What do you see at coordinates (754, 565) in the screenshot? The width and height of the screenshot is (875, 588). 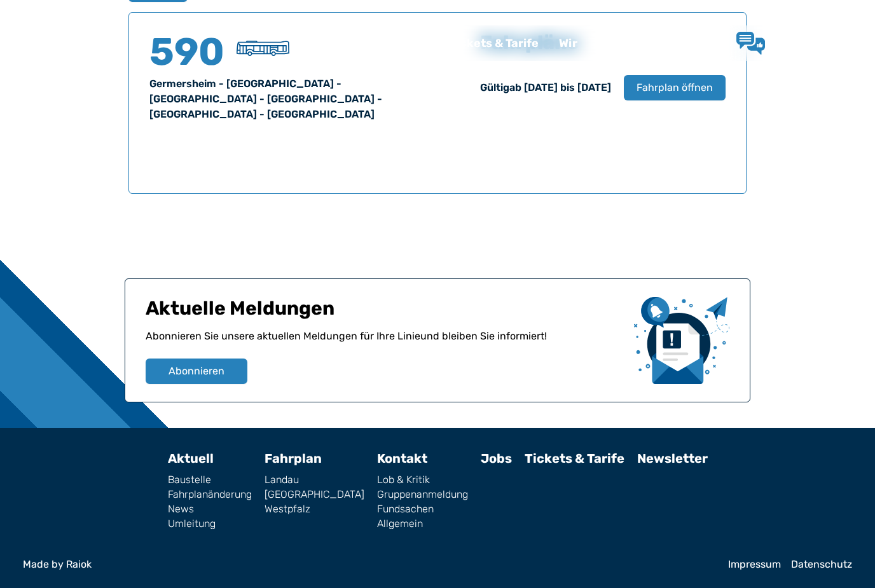 I see `a: Impressum` at bounding box center [754, 565].